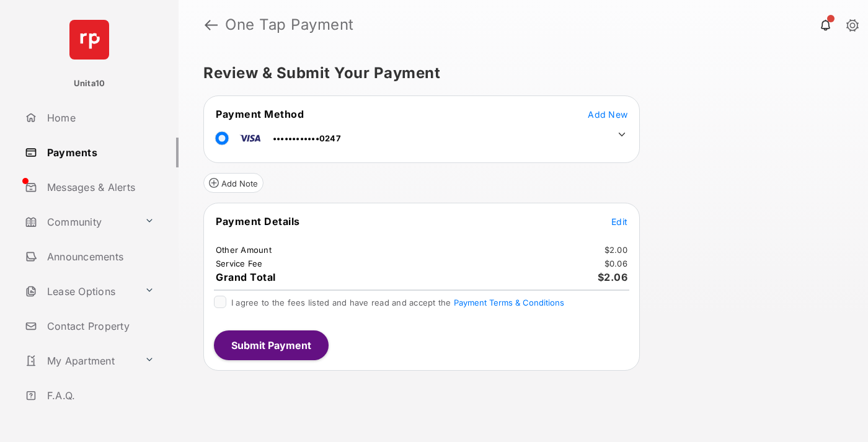 This screenshot has width=868, height=442. Describe the element at coordinates (99, 187) in the screenshot. I see `a: Messages & Alerts` at that location.